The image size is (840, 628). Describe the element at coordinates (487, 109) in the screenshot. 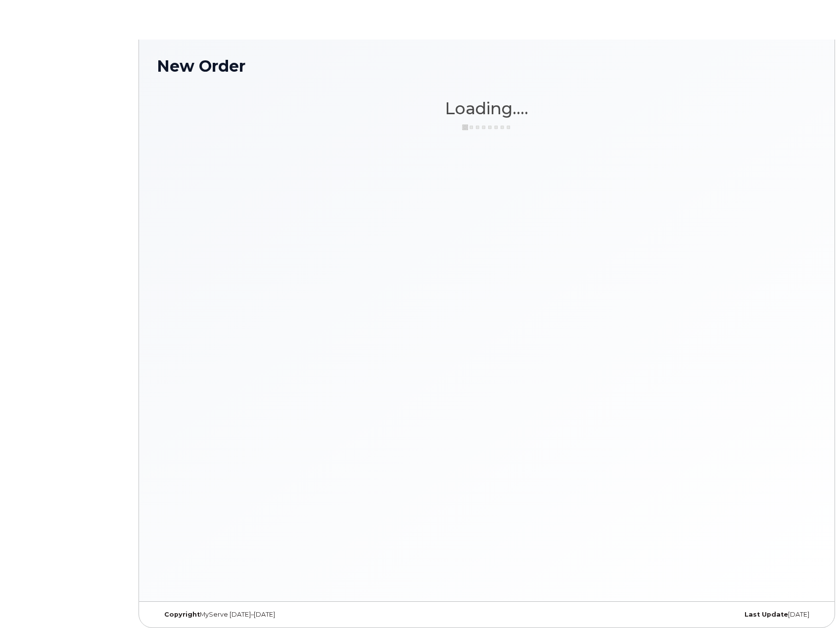

I see `h1: Loading....` at that location.